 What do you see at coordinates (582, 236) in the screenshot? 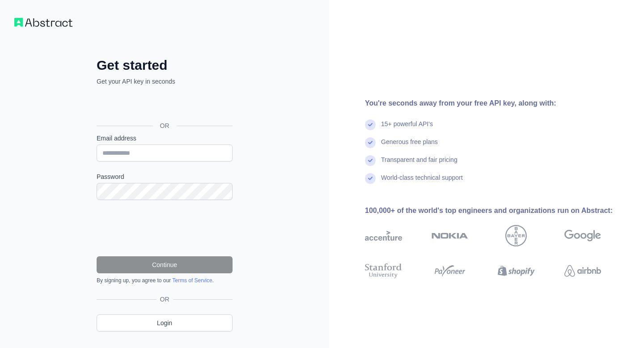
I see `img: google` at bounding box center [582, 236].